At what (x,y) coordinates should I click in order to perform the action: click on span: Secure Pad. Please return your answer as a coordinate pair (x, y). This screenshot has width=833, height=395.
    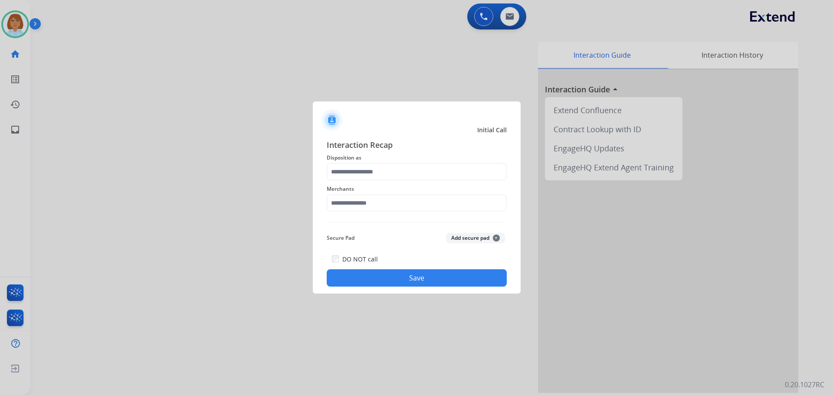
    Looking at the image, I should click on (341, 238).